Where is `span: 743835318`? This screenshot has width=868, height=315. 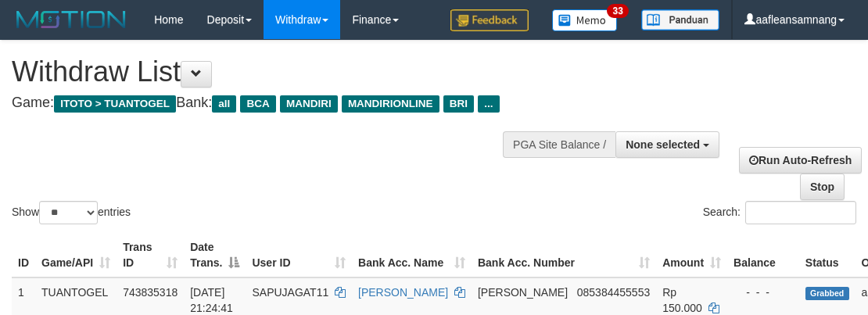 span: 743835318 is located at coordinates (150, 292).